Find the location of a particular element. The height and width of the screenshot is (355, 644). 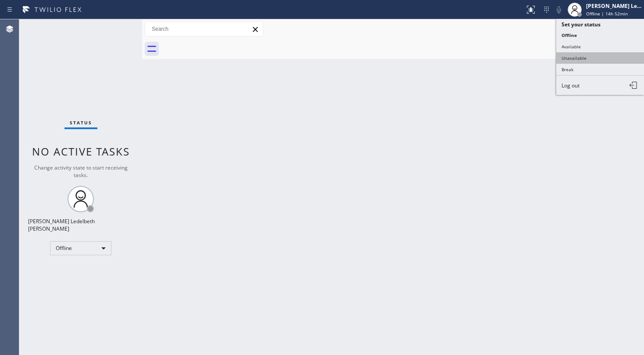

button: Mute is located at coordinates (559, 10).